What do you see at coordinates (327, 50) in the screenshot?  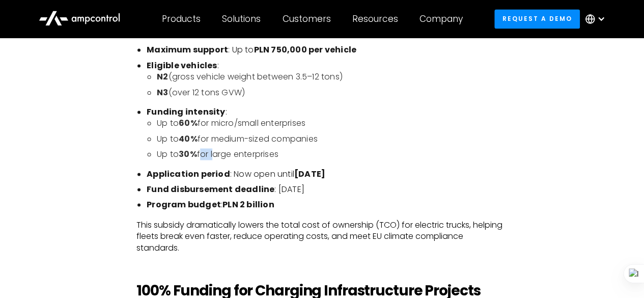 I see `li: : Up to` at bounding box center [327, 50].